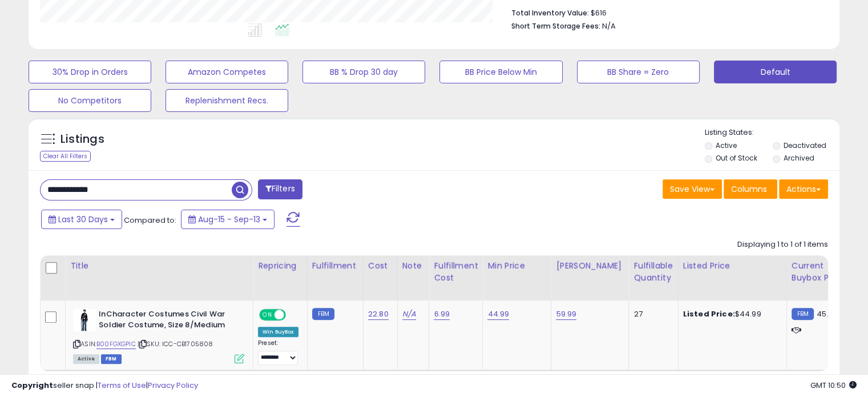 This screenshot has width=868, height=397. I want to click on div: Clear All Filters, so click(65, 156).